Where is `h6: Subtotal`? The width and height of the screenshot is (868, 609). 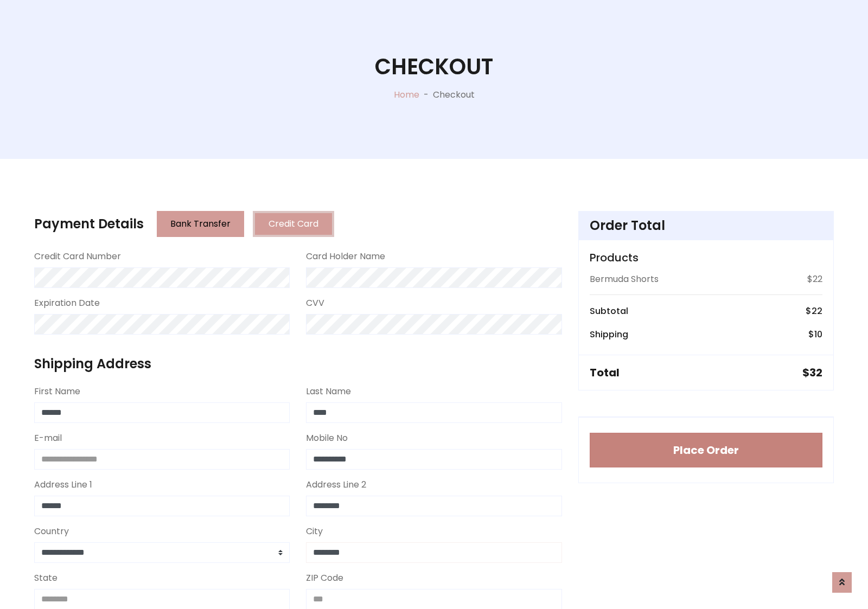 h6: Subtotal is located at coordinates (609, 311).